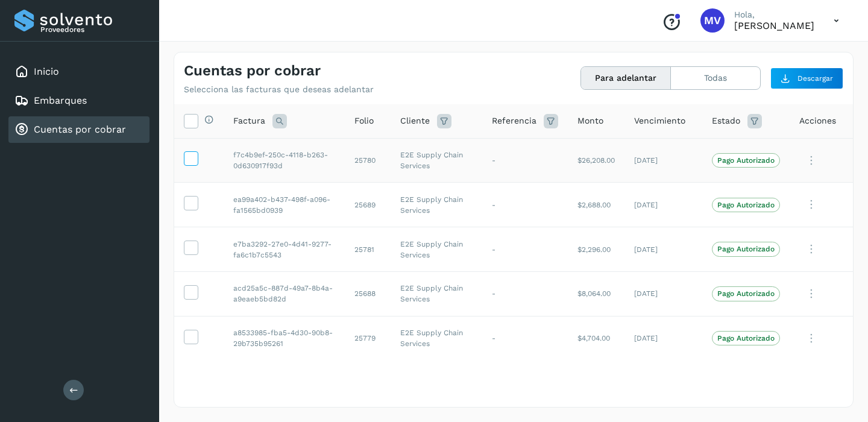 The height and width of the screenshot is (422, 868). Describe the element at coordinates (79, 130) in the screenshot. I see `div: Cuentas por cobrar` at that location.